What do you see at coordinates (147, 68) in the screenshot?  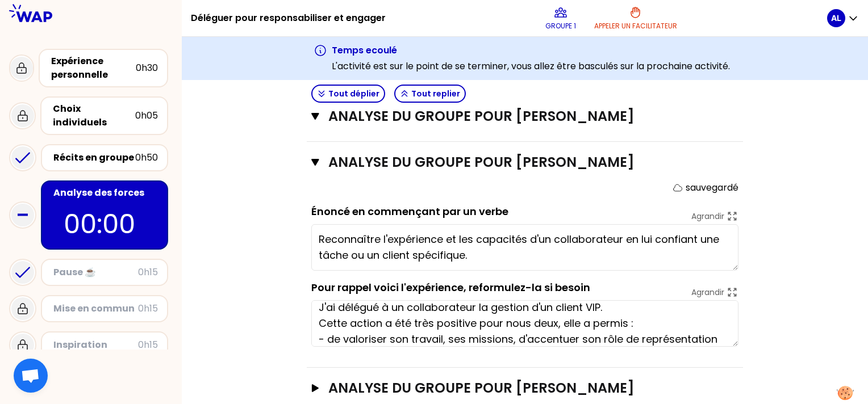 I see `div: 0h30` at bounding box center [147, 68].